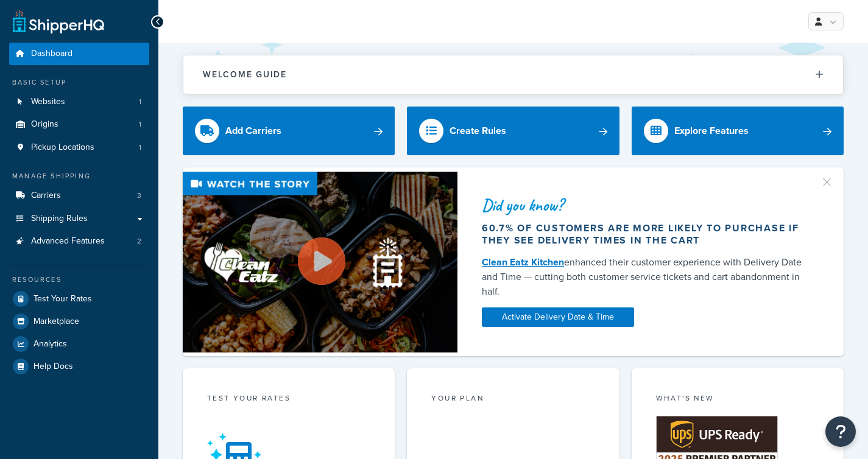  I want to click on li: Advanced Features, so click(79, 241).